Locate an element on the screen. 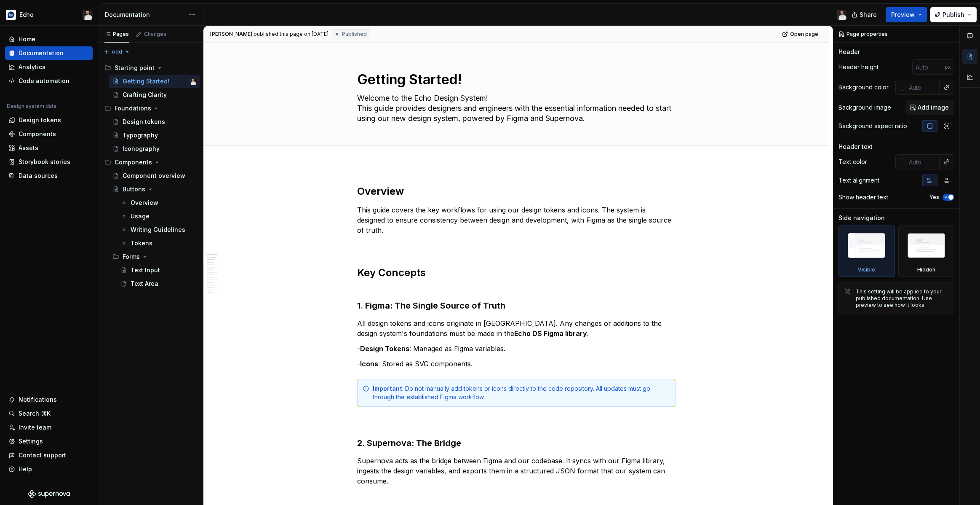  a: Code automation is located at coordinates (49, 81).